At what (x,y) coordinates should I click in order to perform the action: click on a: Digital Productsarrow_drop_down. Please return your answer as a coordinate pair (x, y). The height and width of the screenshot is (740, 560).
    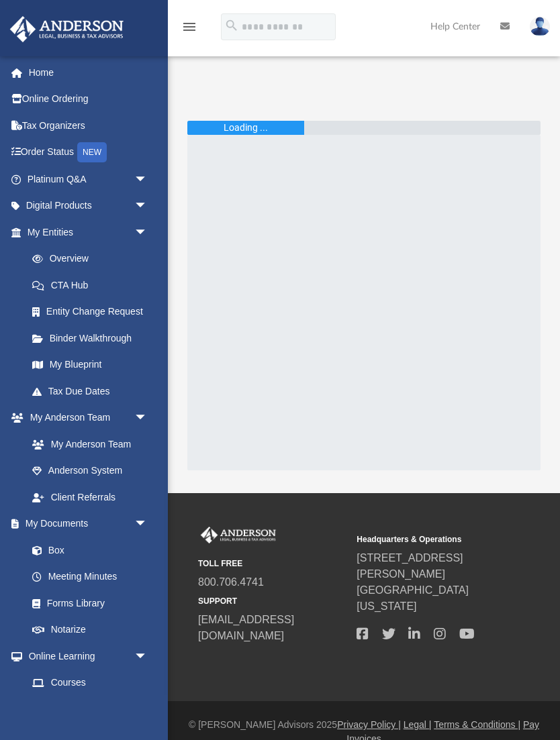
    Looking at the image, I should click on (89, 206).